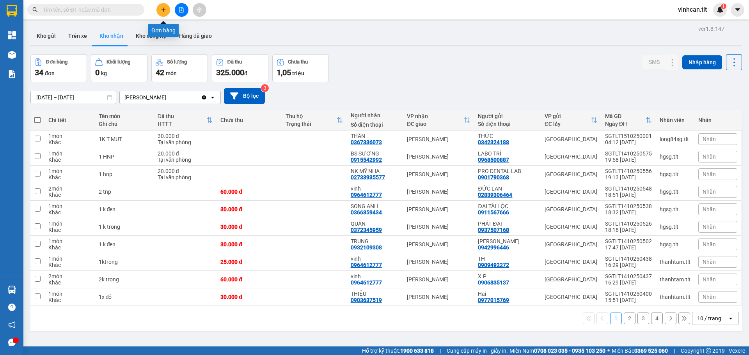 The height and width of the screenshot is (355, 749). What do you see at coordinates (12, 35) in the screenshot?
I see `img: dashboard-icon` at bounding box center [12, 35].